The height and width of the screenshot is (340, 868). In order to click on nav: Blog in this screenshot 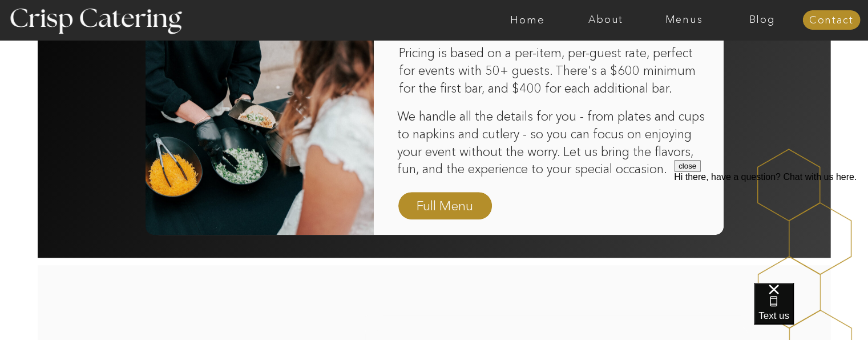, I will do `click(762, 20)`.